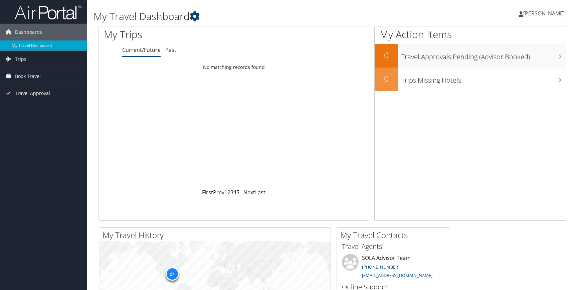 This screenshot has width=578, height=290. What do you see at coordinates (395, 235) in the screenshot?
I see `h2: My Travel Contacts` at bounding box center [395, 235].